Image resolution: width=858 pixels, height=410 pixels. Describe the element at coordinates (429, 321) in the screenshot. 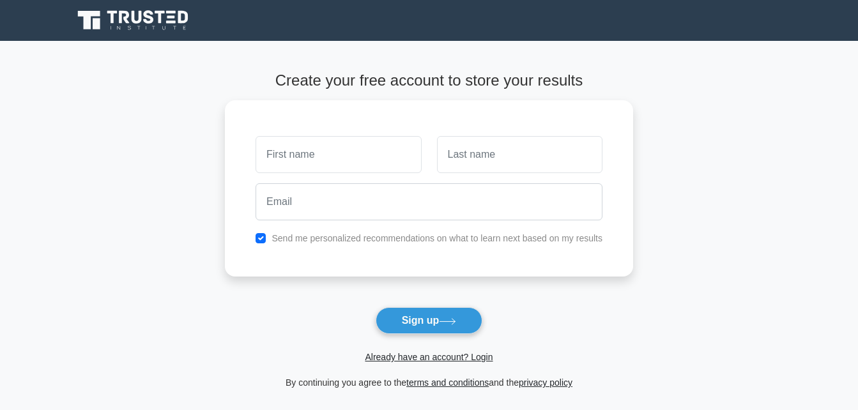

I see `button: Sign up` at that location.